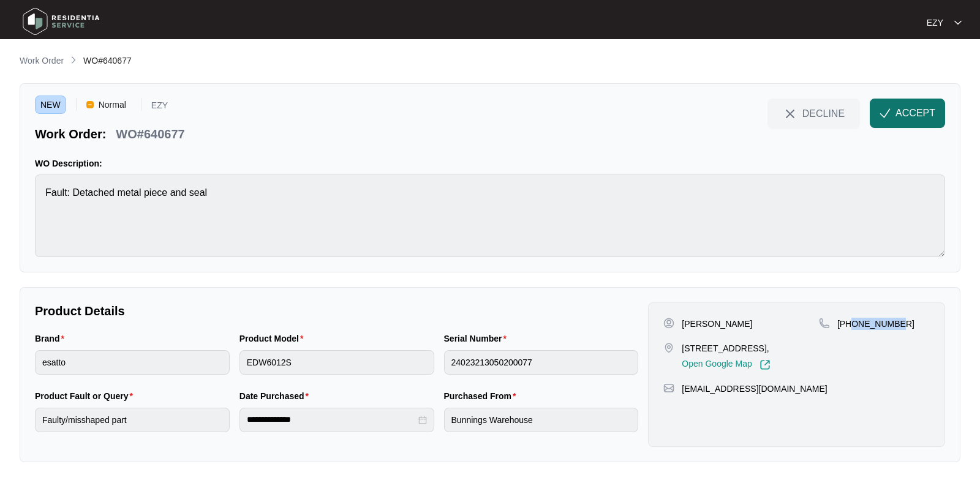  Describe the element at coordinates (276, 396) in the screenshot. I see `label: Date Purchased` at that location.